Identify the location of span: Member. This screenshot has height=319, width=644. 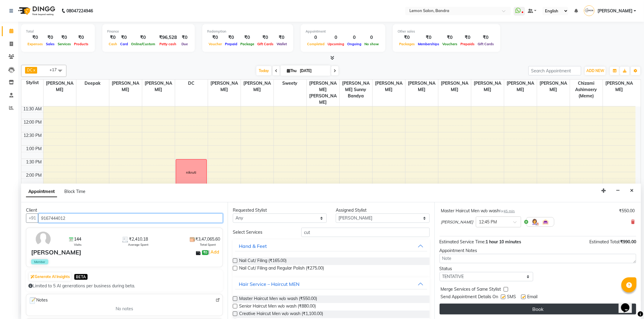
(39, 262).